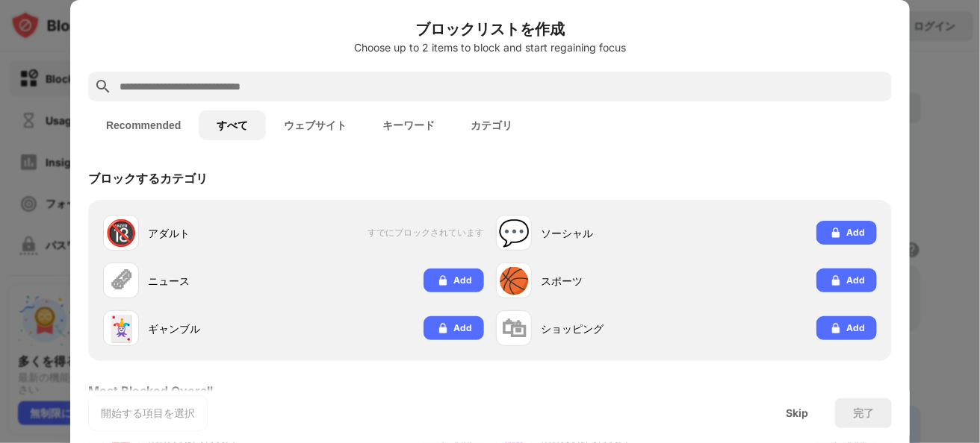 The height and width of the screenshot is (443, 980). Describe the element at coordinates (148, 414) in the screenshot. I see `div: 開始する項目を選択` at that location.